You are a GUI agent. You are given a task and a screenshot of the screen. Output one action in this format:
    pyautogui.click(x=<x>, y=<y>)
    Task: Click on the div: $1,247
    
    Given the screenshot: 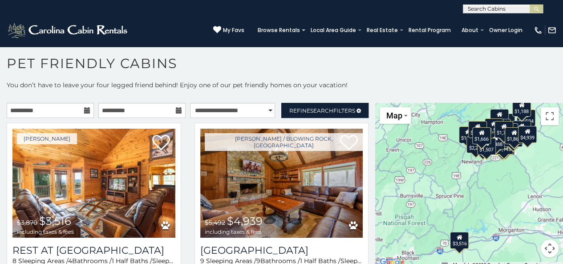 What is the action you would take?
    pyautogui.click(x=500, y=118)
    